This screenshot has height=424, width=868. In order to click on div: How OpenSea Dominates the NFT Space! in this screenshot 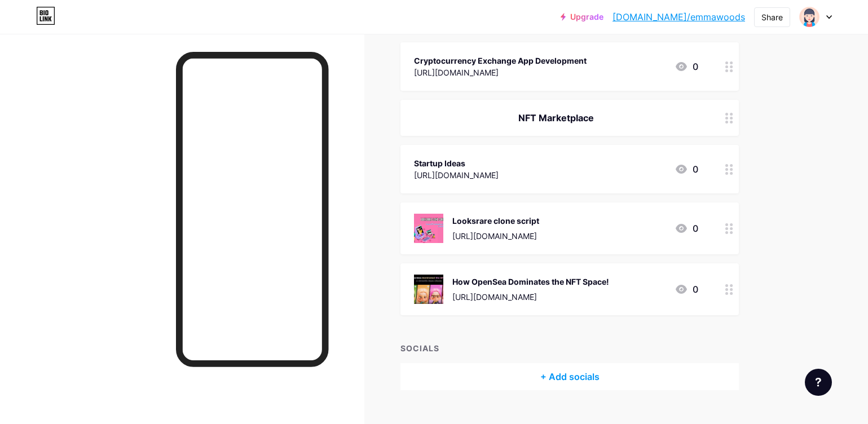, I will do `click(531, 281)`.